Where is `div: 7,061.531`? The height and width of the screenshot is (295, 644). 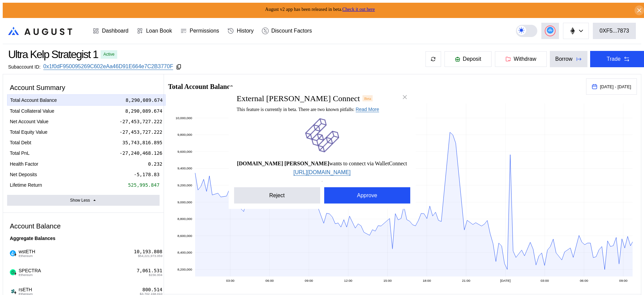
div: 7,061.531 is located at coordinates (149, 270).